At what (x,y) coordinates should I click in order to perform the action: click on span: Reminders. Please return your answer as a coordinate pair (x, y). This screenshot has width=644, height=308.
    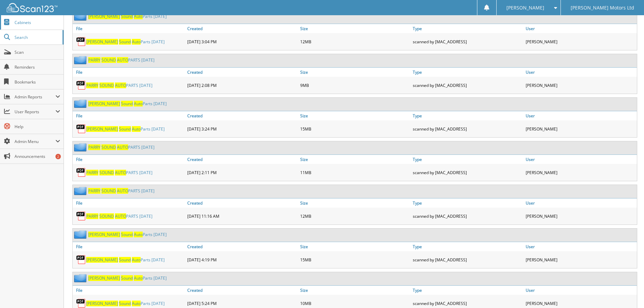
    Looking at the image, I should click on (37, 67).